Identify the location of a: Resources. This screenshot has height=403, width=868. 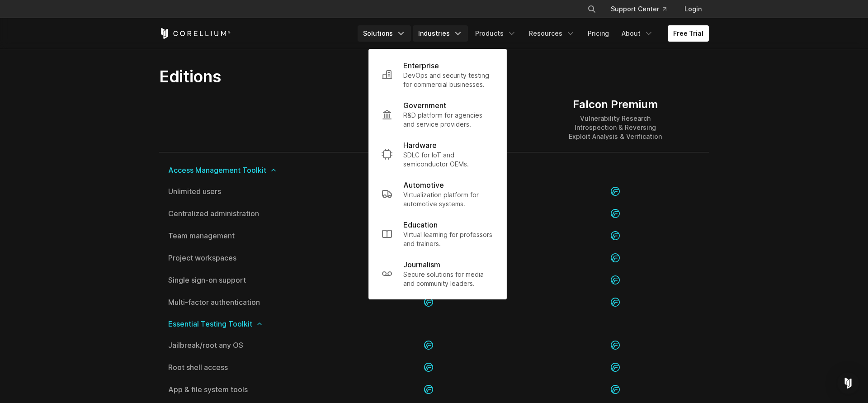
(552, 34).